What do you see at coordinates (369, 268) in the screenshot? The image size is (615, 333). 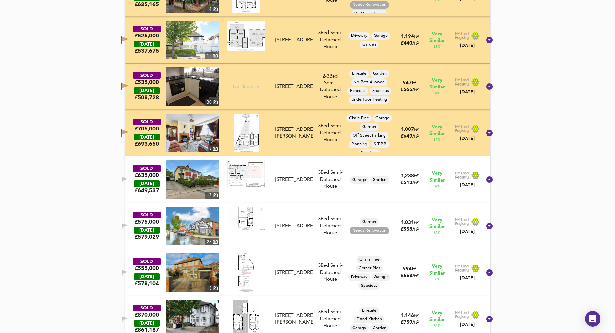 I see `div: Corner Plot` at bounding box center [369, 268].